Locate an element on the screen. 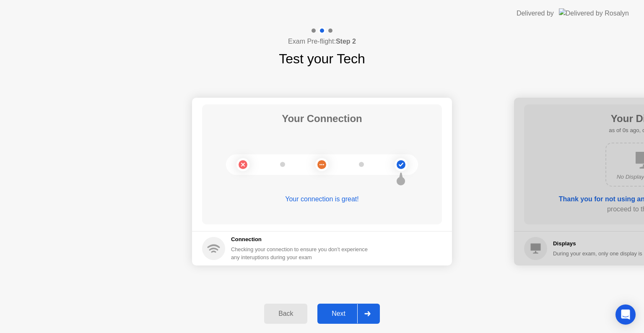 The width and height of the screenshot is (644, 333). b: Step 2 is located at coordinates (346, 41).